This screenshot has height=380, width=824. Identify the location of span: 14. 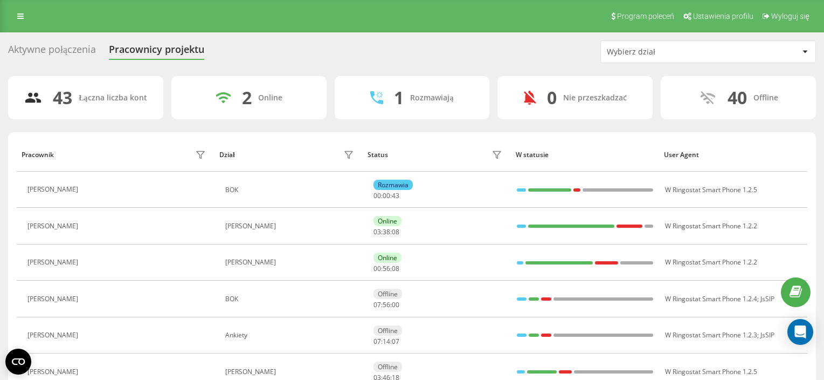
(387, 341).